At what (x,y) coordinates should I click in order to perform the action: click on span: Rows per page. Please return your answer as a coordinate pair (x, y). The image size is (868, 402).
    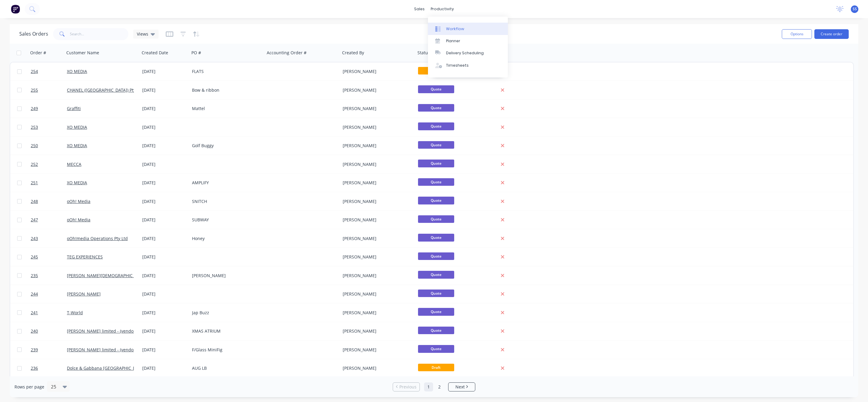
    Looking at the image, I should click on (29, 387).